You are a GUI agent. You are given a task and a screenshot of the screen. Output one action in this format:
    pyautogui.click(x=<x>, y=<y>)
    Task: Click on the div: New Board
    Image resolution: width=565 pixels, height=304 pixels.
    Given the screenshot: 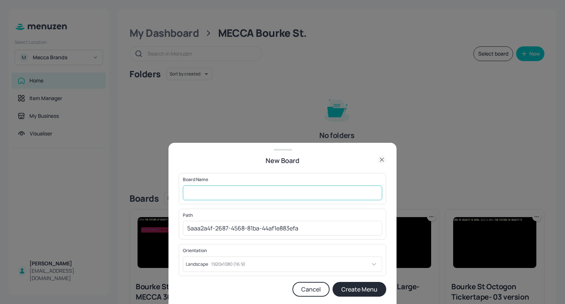 What is the action you would take?
    pyautogui.click(x=283, y=160)
    